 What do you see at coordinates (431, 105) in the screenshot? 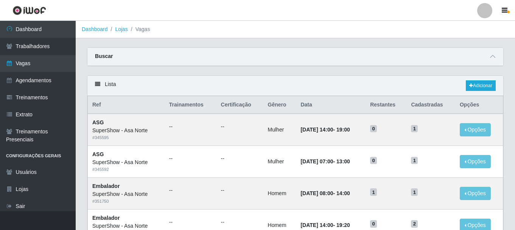
I see `th: Cadastradas` at bounding box center [431, 105].